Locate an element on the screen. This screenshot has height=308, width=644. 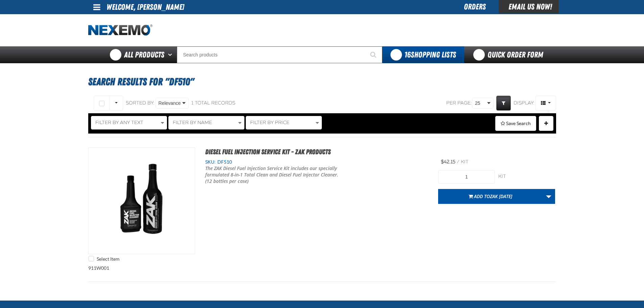
span: Save Search is located at coordinates (519, 124).